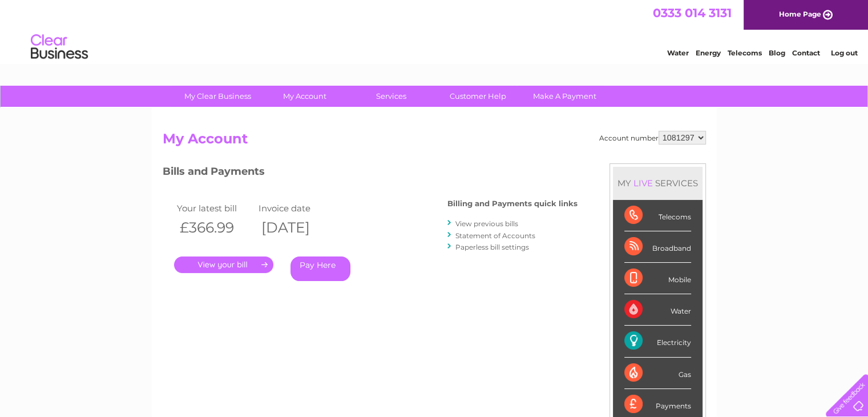 This screenshot has height=417, width=868. Describe the element at coordinates (513, 203) in the screenshot. I see `h4: Billing and Payments quick links` at that location.